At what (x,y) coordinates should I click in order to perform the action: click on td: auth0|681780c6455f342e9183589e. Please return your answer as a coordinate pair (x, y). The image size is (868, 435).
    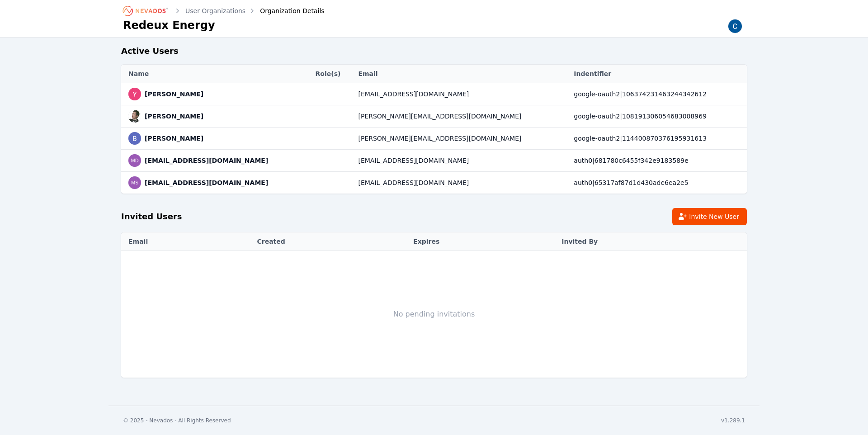
    Looking at the image, I should click on (658, 161).